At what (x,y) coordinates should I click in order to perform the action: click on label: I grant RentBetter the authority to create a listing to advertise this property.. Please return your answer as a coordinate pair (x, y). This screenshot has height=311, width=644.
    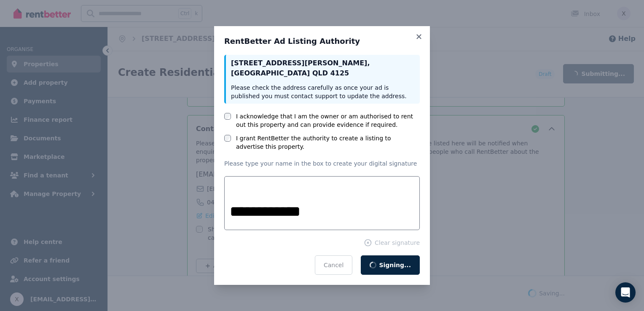
    Looking at the image, I should click on (328, 143).